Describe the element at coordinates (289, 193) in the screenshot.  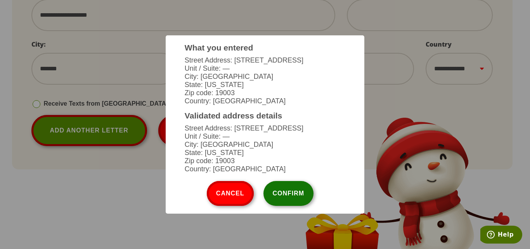
I see `button: Confirm` at that location.